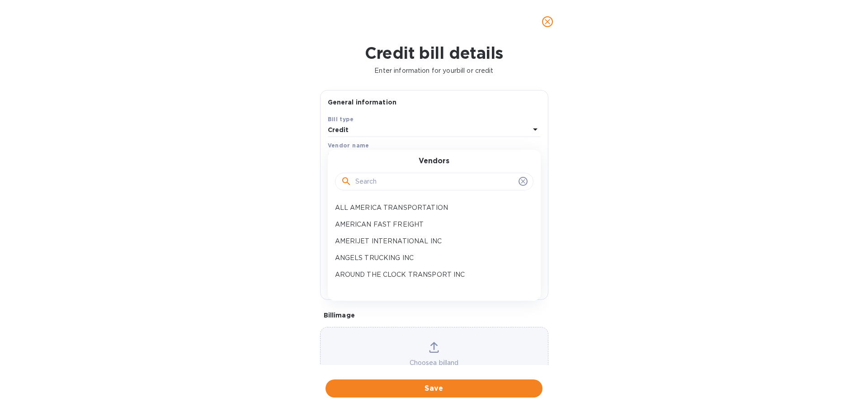  What do you see at coordinates (434, 368) in the screenshot?
I see `p: Choose a bill and drag it here` at bounding box center [434, 368].